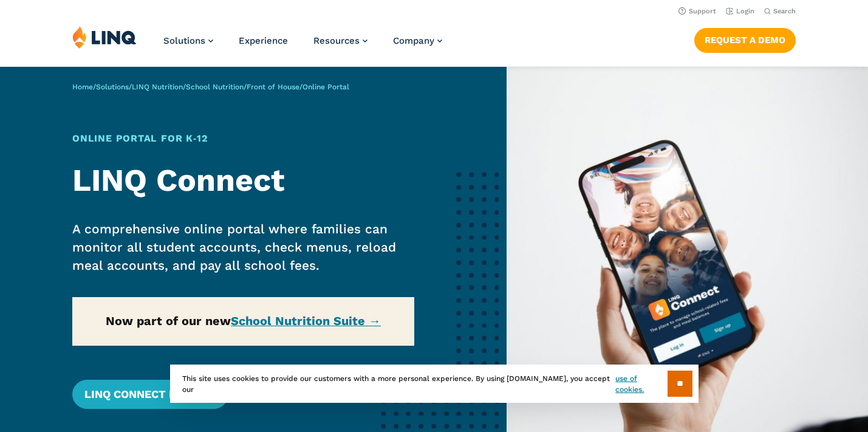  I want to click on nav: Primary Navigation, so click(303, 46).